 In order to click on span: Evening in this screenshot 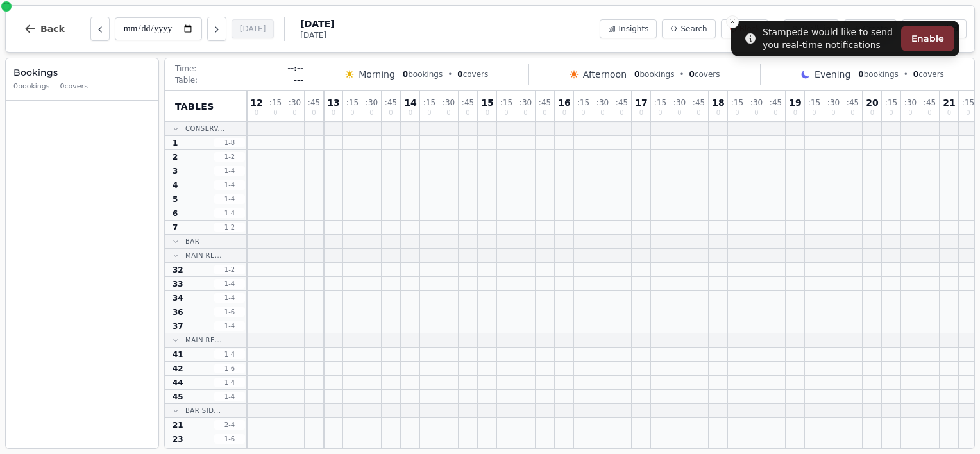, I will do `click(833, 74)`.